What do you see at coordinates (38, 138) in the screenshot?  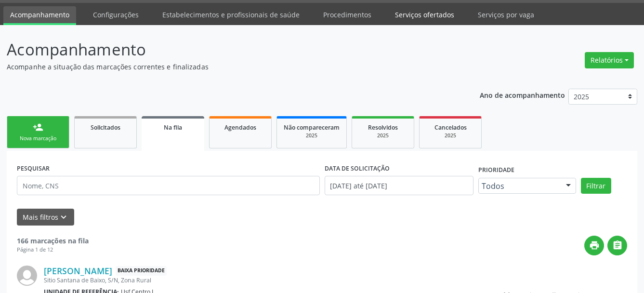 I see `div: Nova marcação` at bounding box center [38, 138].